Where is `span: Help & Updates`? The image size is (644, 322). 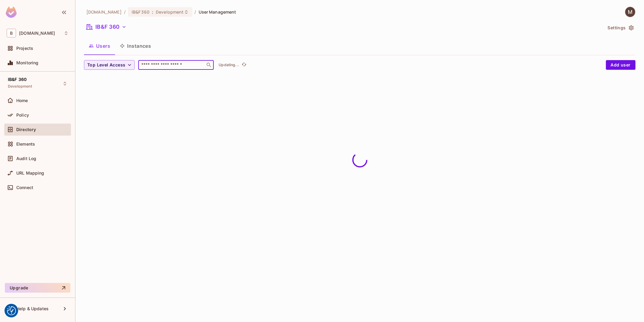
span: Help & Updates is located at coordinates (33, 309).